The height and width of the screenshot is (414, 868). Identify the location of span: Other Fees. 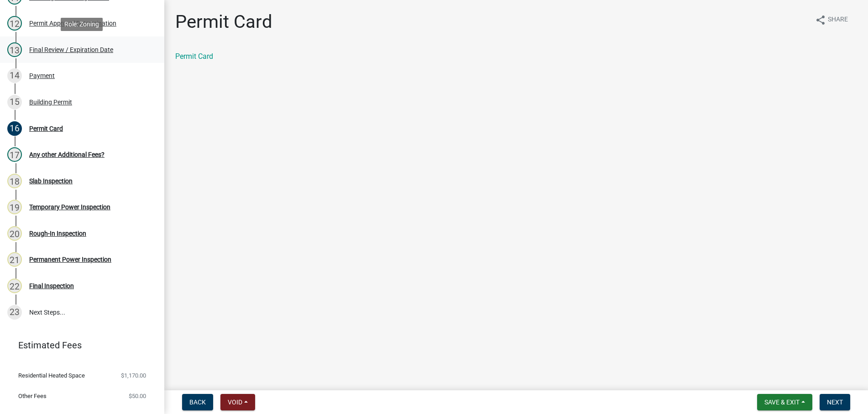
(32, 396).